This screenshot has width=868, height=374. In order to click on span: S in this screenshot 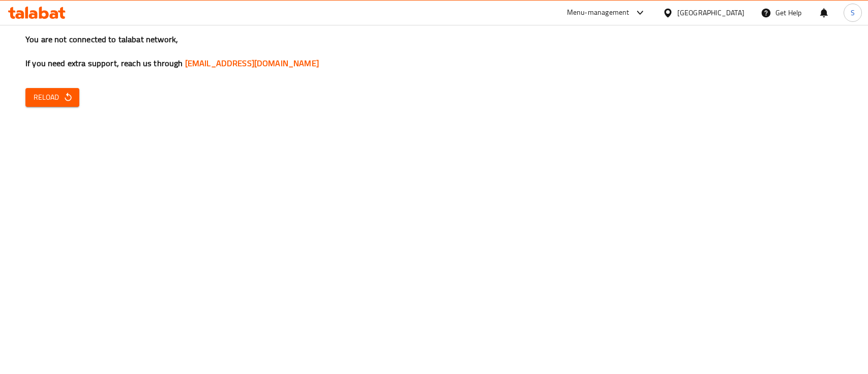, I will do `click(853, 13)`.